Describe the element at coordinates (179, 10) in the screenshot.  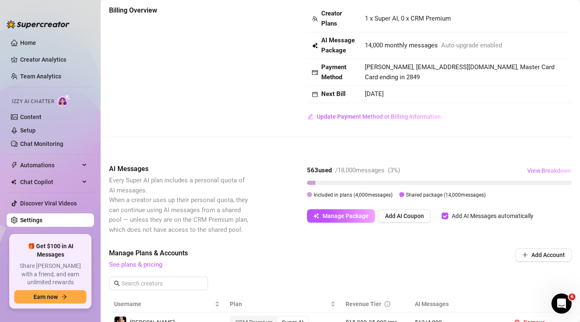
I see `span: Billing Overview` at that location.